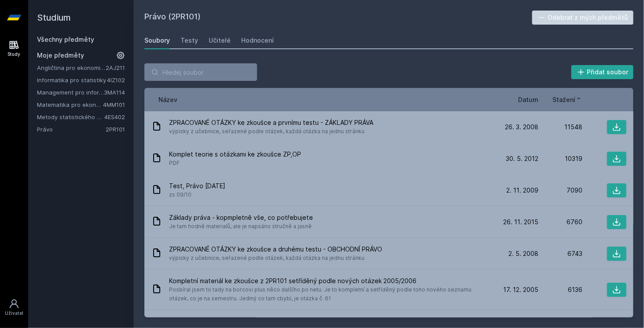  Describe the element at coordinates (523, 254) in the screenshot. I see `span: 2. 5. 2008` at that location.